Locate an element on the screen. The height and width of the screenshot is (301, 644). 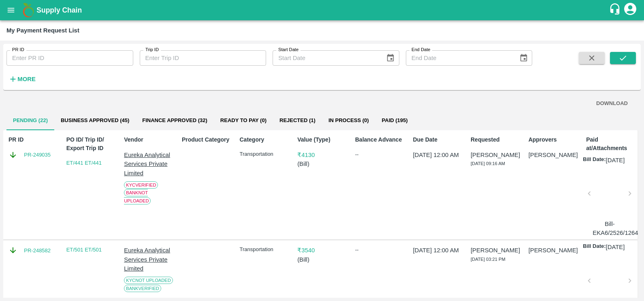
label: End Date is located at coordinates (421, 50).